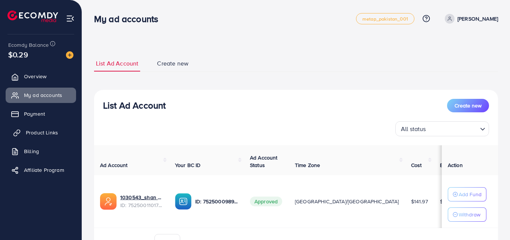  What do you see at coordinates (33, 16) in the screenshot?
I see `a: logo` at bounding box center [33, 16].